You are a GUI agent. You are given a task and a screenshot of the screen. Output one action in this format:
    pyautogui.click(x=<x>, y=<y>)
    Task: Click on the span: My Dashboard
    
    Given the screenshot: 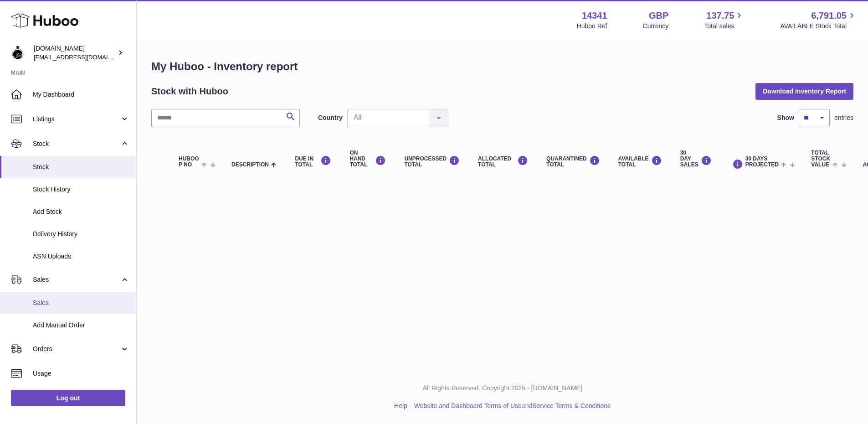 What is the action you would take?
    pyautogui.click(x=81, y=94)
    